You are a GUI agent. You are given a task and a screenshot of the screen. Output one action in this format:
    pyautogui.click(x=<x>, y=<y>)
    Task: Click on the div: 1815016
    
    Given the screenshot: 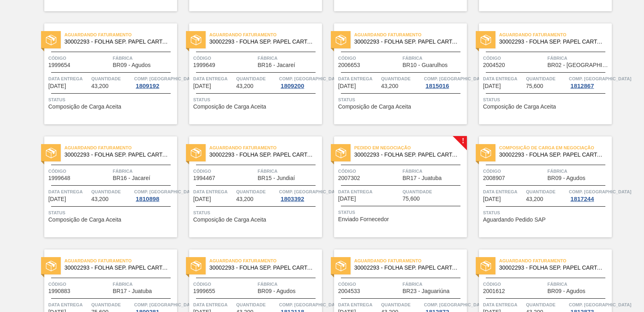 What is the action you would take?
    pyautogui.click(x=437, y=86)
    